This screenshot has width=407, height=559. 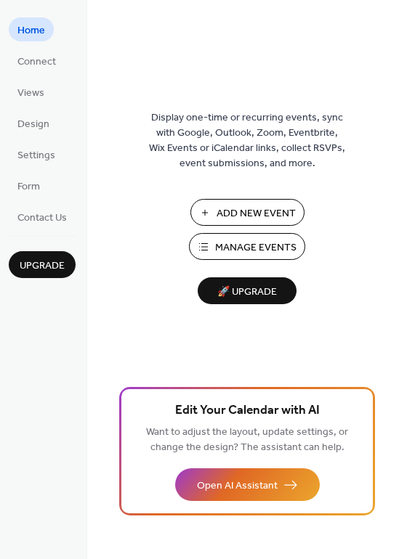 What do you see at coordinates (31, 29) in the screenshot?
I see `a: Home` at bounding box center [31, 29].